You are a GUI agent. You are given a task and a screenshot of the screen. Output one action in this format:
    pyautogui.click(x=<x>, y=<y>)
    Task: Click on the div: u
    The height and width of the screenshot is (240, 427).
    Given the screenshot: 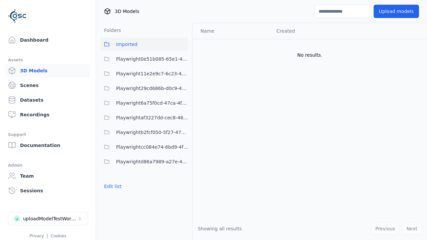 What is the action you would take?
    pyautogui.click(x=17, y=219)
    